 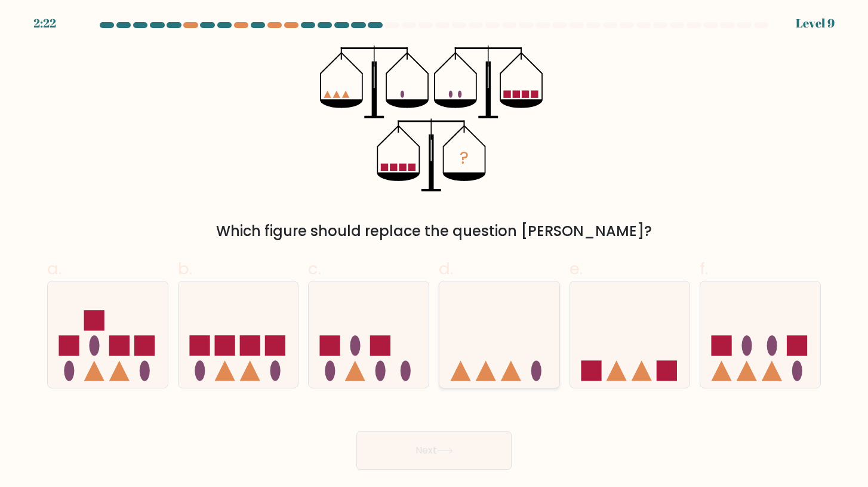 What do you see at coordinates (704, 268) in the screenshot?
I see `span: f.` at bounding box center [704, 268].